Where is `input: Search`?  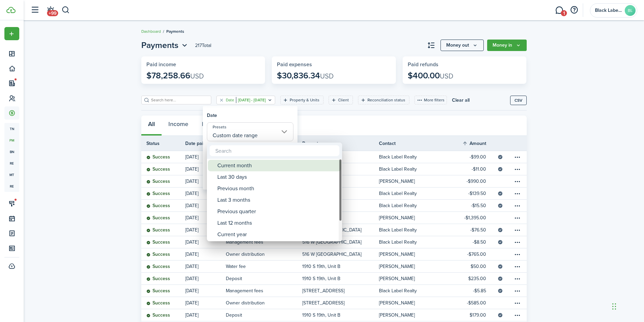 input: Search is located at coordinates (274, 151).